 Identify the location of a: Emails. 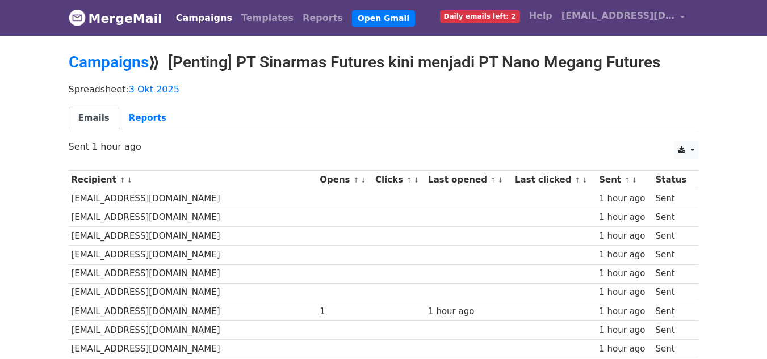
(94, 118).